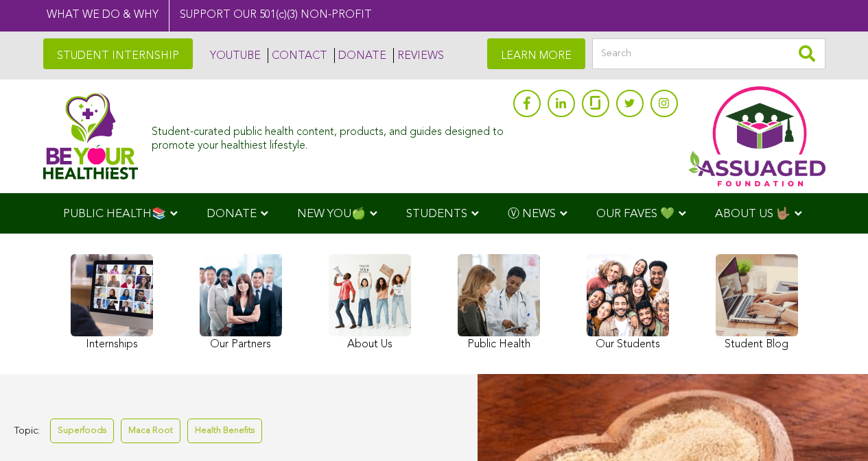 The height and width of the screenshot is (461, 868). I want to click on img: glassdoor, so click(595, 103).